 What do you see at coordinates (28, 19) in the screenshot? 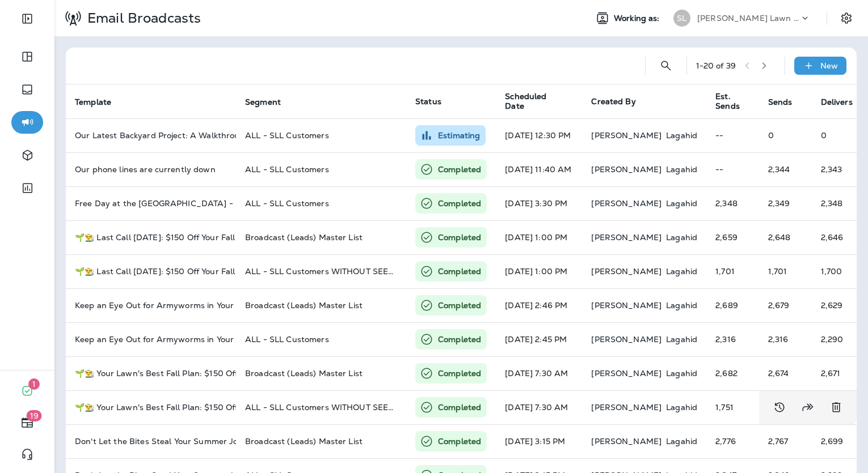
I see `button: Expand Sidebar` at bounding box center [28, 19].